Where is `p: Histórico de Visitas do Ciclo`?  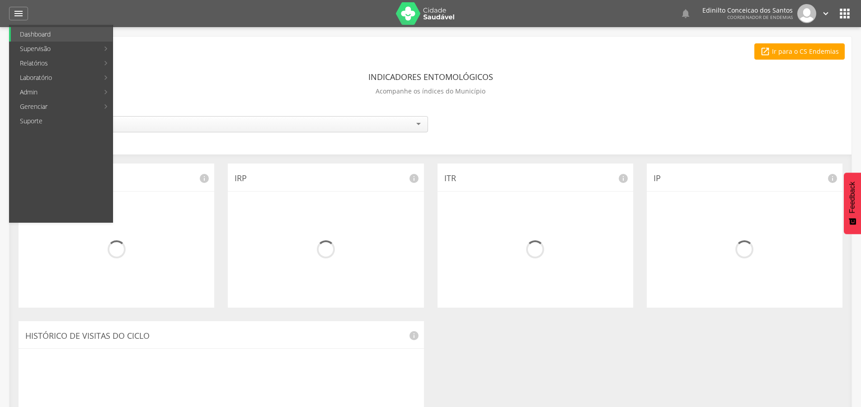
p: Histórico de Visitas do Ciclo is located at coordinates (221, 336).